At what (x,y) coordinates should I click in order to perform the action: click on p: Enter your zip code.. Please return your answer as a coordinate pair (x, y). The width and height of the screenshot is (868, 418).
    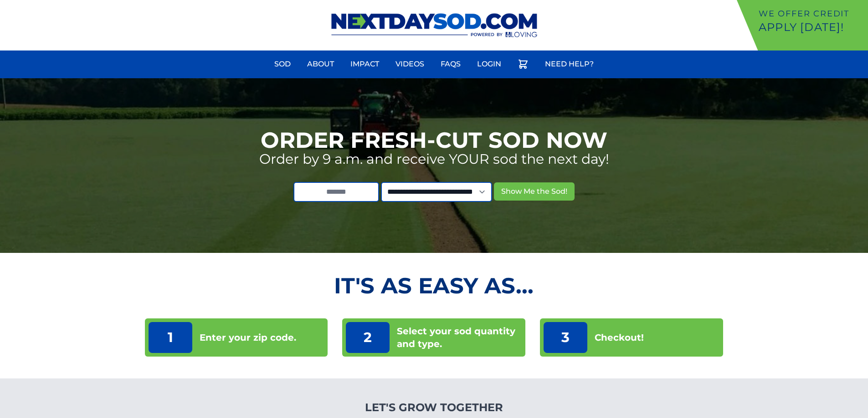
    Looking at the image, I should click on (248, 337).